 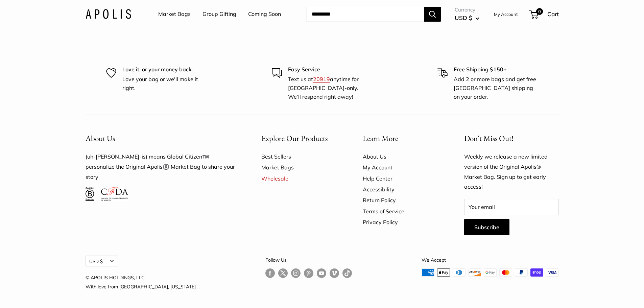 What do you see at coordinates (300, 138) in the screenshot?
I see `button: Explore Our Products` at bounding box center [300, 138].